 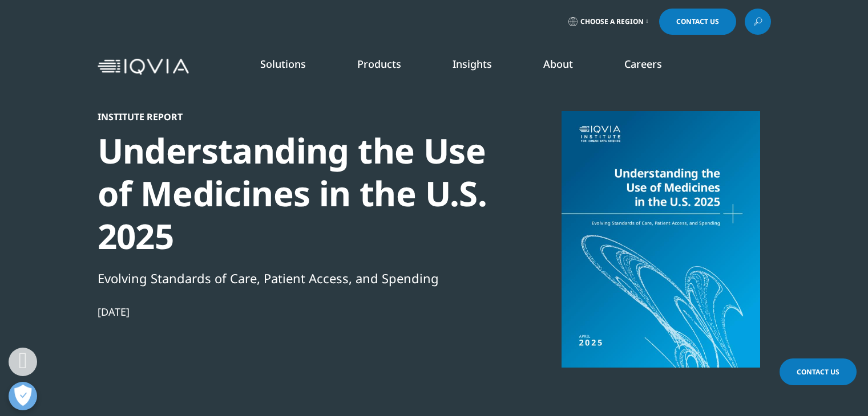 What do you see at coordinates (482, 67) in the screenshot?
I see `nav: Primary` at bounding box center [482, 67].